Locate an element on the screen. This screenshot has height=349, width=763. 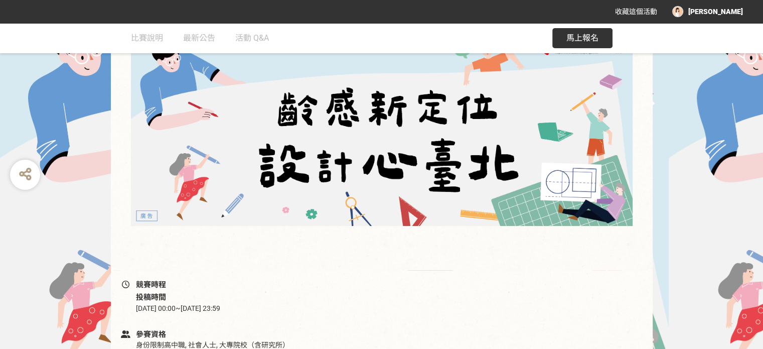
span: 投稿時間 is located at coordinates (151, 297).